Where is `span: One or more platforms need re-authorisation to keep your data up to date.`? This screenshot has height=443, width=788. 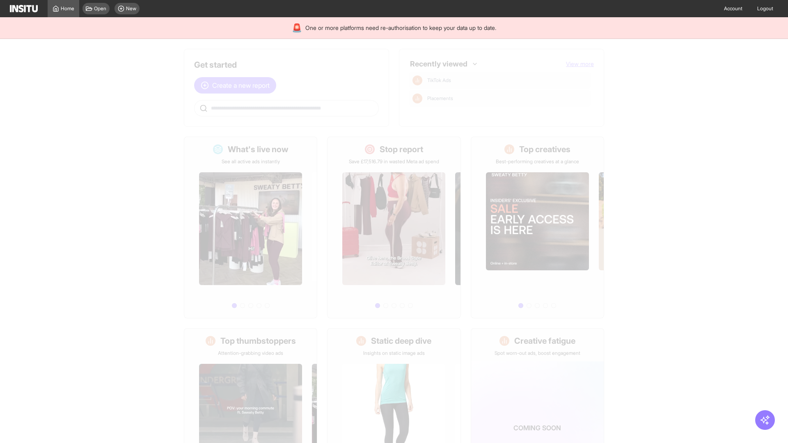 span: One or more platforms need re-authorisation to keep your data up to date. is located at coordinates (401, 28).